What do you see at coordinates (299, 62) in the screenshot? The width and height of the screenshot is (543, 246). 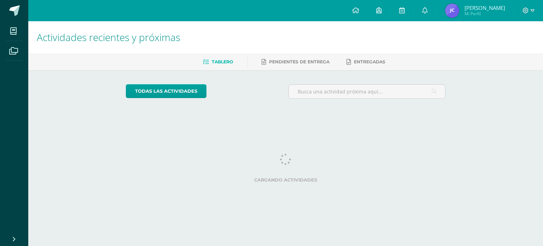 I see `span: Pendientes de entrega` at bounding box center [299, 62].